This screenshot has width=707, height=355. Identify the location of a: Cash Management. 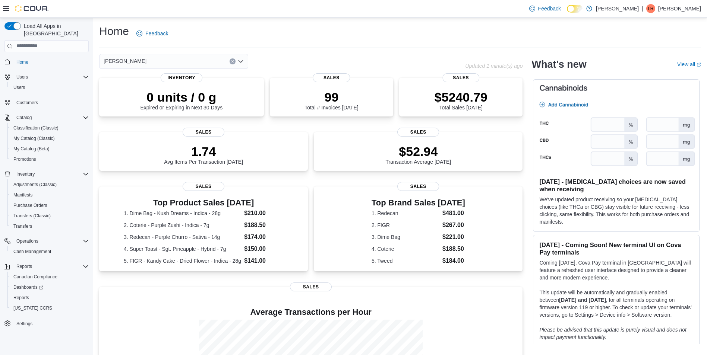
(32, 252).